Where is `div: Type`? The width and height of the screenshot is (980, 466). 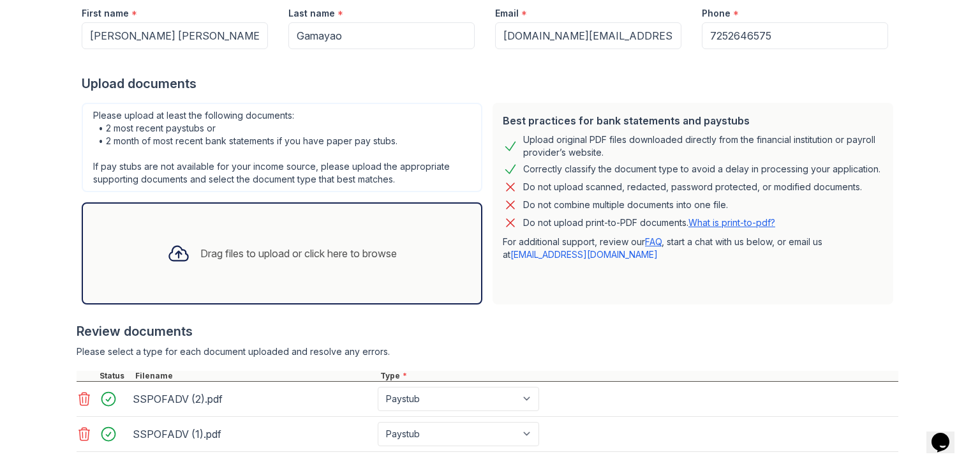
div: Type is located at coordinates (638, 376).